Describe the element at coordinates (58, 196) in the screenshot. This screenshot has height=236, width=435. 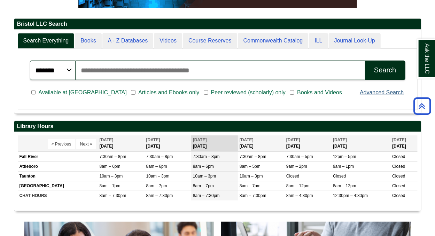
I see `td: CHAT HOURS` at that location.